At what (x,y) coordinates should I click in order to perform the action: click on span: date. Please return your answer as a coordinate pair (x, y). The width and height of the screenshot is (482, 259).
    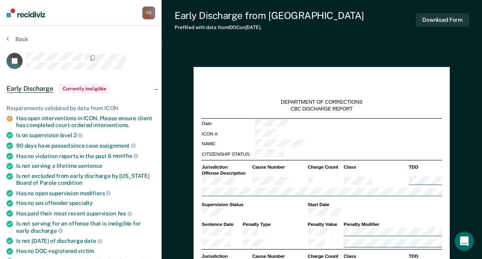
    Looking at the image, I should click on (93, 241).